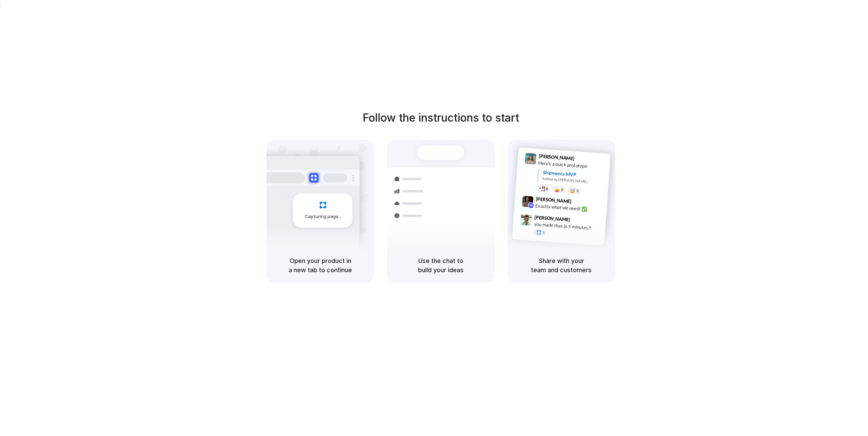  I want to click on span: 8, so click(547, 189).